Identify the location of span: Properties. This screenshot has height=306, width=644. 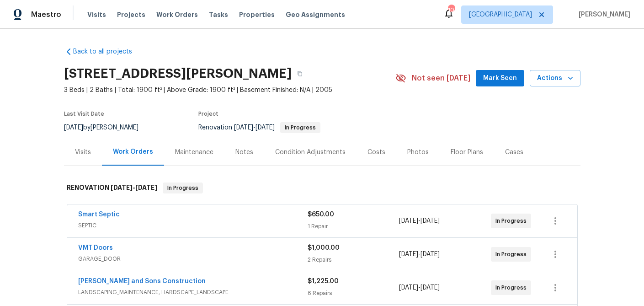
(257, 15).